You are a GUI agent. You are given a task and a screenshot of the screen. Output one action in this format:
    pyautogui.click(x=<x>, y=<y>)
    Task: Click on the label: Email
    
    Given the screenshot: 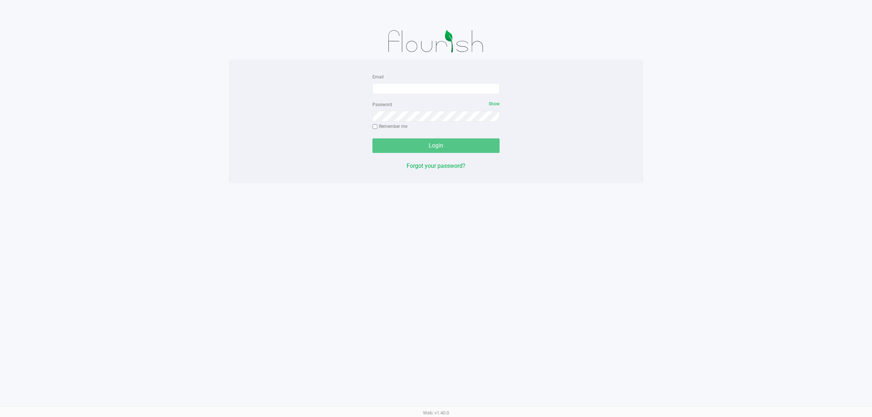 What is the action you would take?
    pyautogui.click(x=378, y=77)
    